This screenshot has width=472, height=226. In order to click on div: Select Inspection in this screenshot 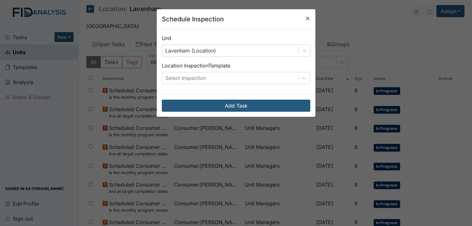, I will do `click(186, 78)`.